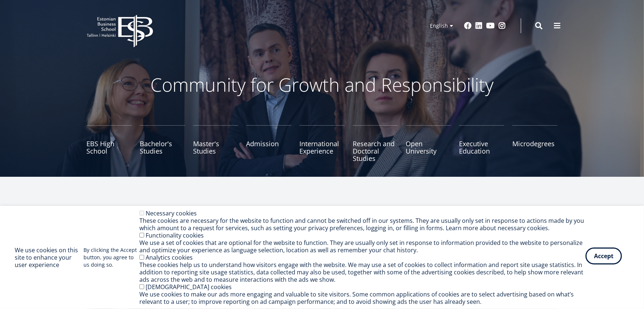 Image resolution: width=644 pixels, height=309 pixels. What do you see at coordinates (428, 144) in the screenshot?
I see `a: Open University` at bounding box center [428, 144].